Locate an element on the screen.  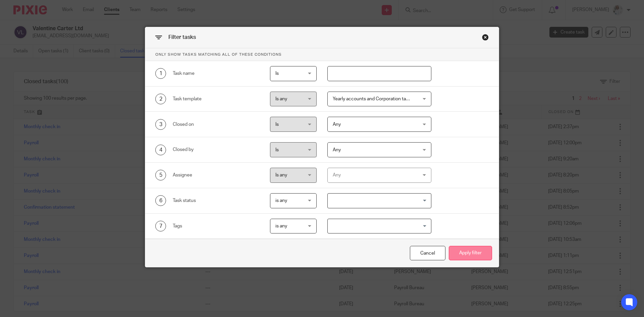
div: 1 is located at coordinates (161, 74).